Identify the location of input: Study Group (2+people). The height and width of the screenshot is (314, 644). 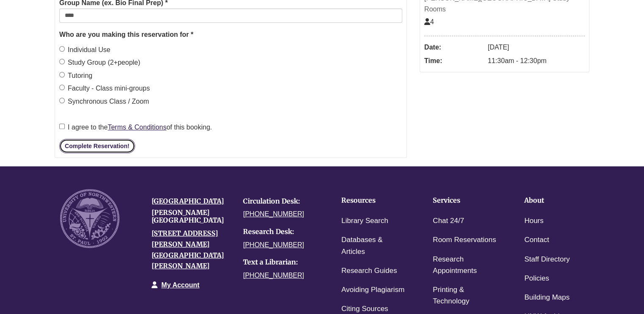
(62, 62).